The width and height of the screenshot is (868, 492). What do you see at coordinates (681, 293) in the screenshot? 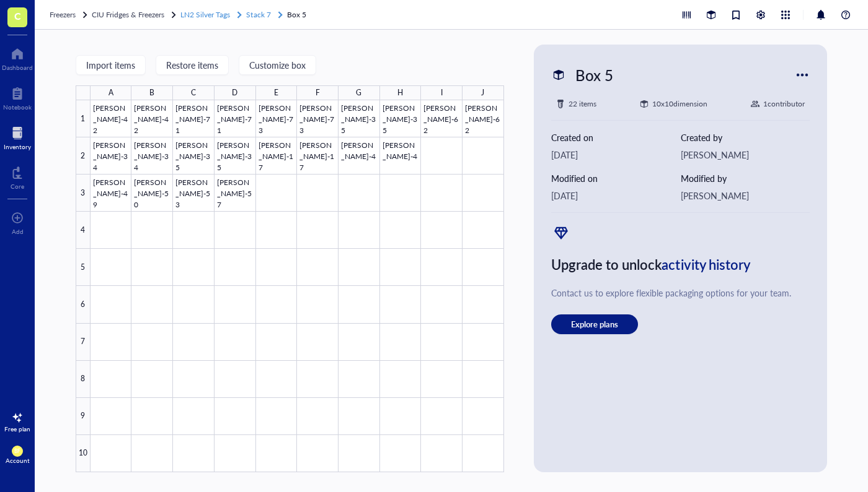
I see `div: Contact us to explore flexible packaging options for your team.` at bounding box center [681, 293].